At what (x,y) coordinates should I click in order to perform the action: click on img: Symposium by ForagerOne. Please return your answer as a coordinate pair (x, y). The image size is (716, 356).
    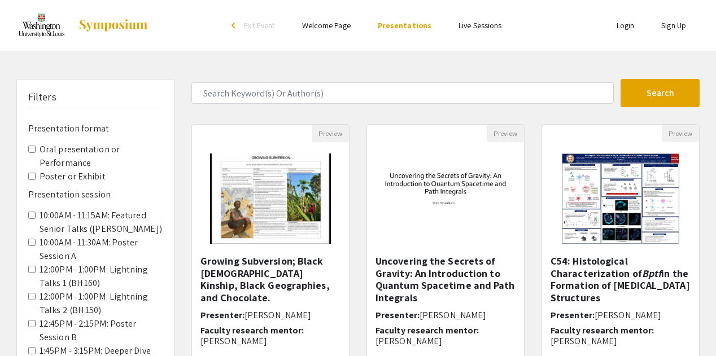
    Looking at the image, I should click on (113, 25).